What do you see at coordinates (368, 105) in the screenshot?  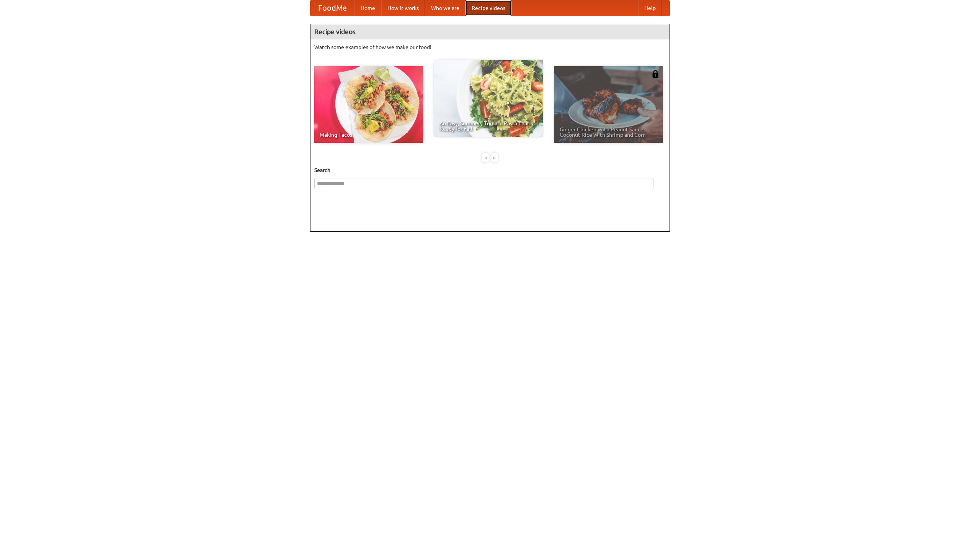 I see `a: Making Tacos` at bounding box center [368, 105].